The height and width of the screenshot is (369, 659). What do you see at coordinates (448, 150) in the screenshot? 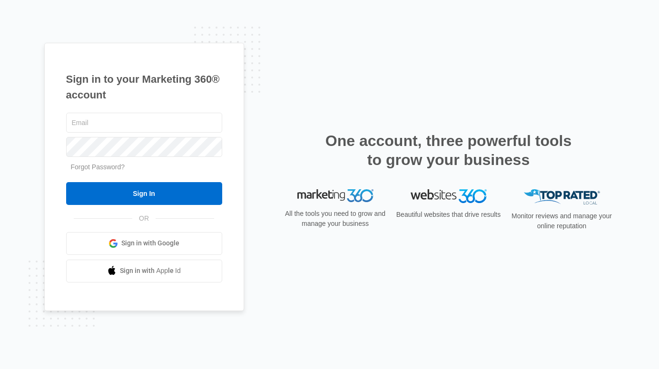
I see `h2: One account, three powerful tools to grow your business` at bounding box center [448, 150].